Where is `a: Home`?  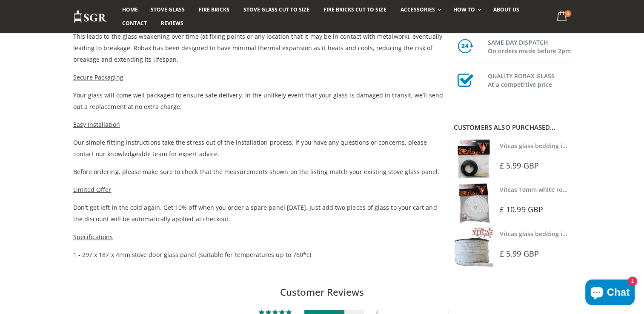 a: Home is located at coordinates (130, 10).